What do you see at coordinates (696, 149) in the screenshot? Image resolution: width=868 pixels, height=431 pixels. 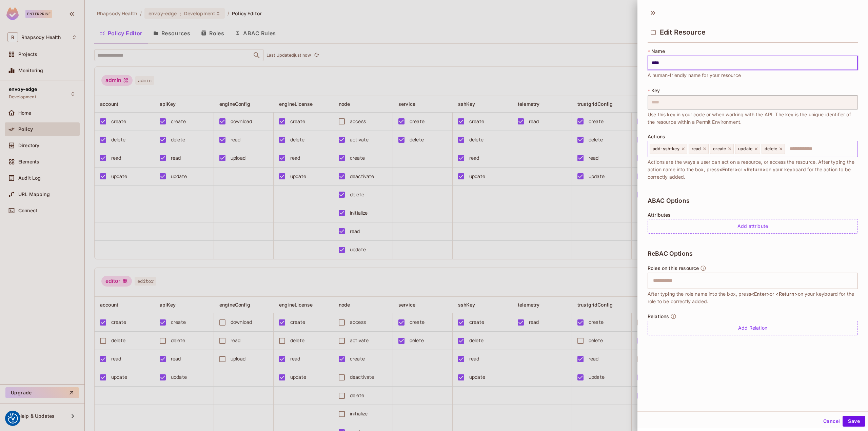 I see `span: read` at bounding box center [696, 149].